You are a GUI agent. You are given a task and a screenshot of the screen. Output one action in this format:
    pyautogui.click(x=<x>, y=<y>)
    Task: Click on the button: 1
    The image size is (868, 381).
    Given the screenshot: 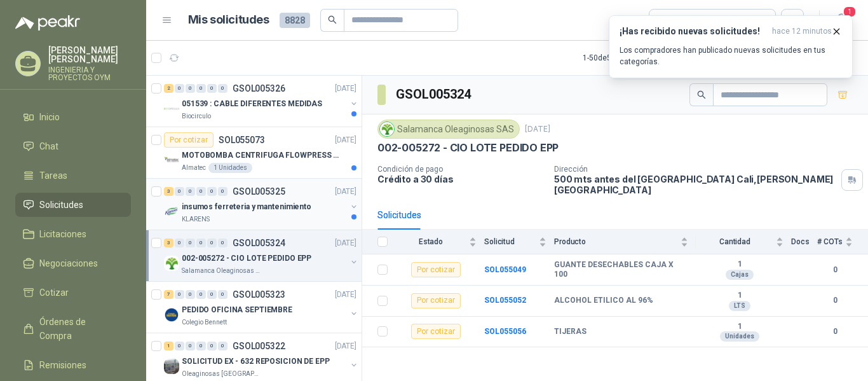 What is the action you would take?
    pyautogui.click(x=841, y=20)
    